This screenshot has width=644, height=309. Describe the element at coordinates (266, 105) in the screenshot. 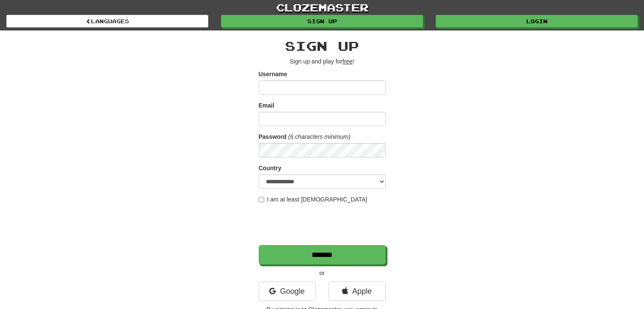

I see `label: Email` at that location.